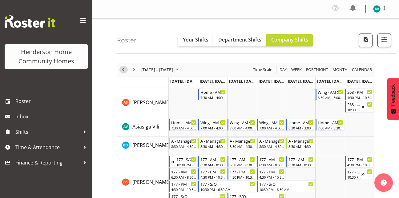 This screenshot has width=399, height=198. Describe the element at coordinates (290, 40) in the screenshot. I see `span: Company Shifts` at that location.